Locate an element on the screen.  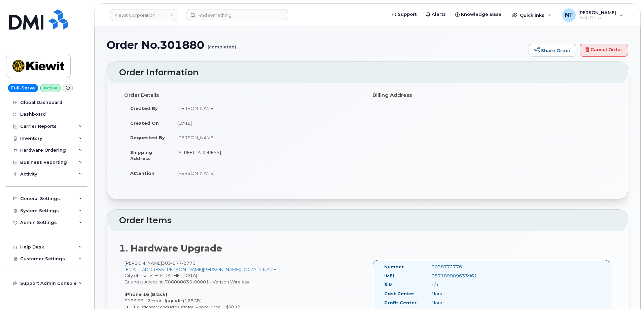
span: 877 is located at coordinates (176, 263).